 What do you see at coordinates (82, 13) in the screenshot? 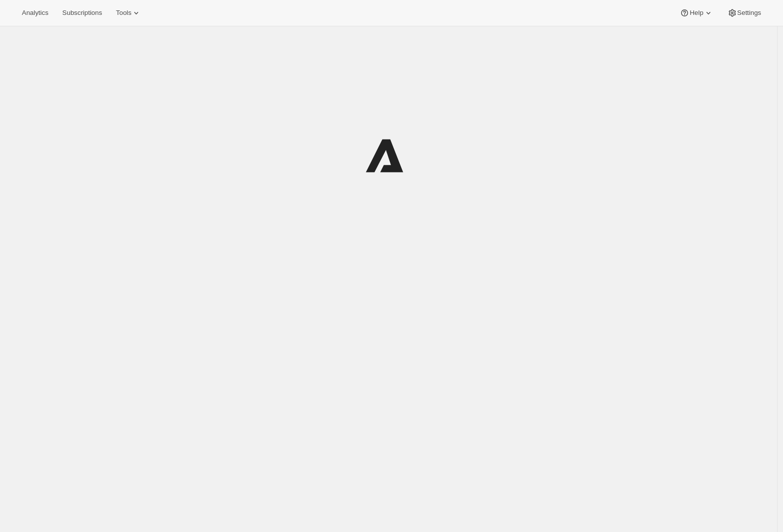
I see `span: Subscriptions` at bounding box center [82, 13].